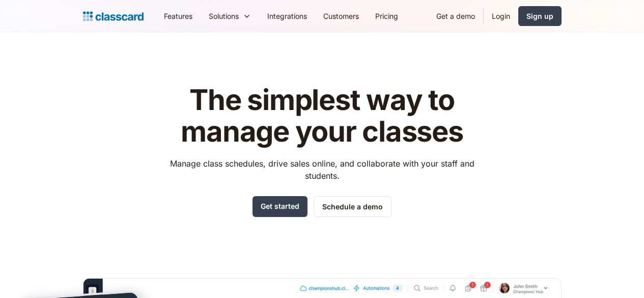  Describe the element at coordinates (341, 16) in the screenshot. I see `a: Customers` at that location.